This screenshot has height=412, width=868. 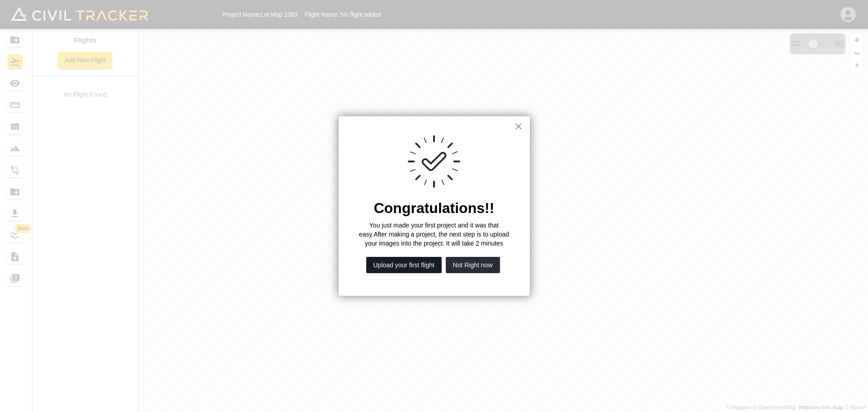 What do you see at coordinates (434, 234) in the screenshot?
I see `p: You just made your first project and it was that easy.After making a project, the next step is to...` at bounding box center [434, 234].